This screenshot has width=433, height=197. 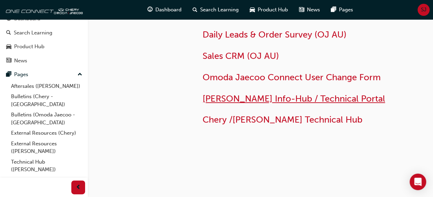 What do you see at coordinates (44, 61) in the screenshot?
I see `a: News` at bounding box center [44, 61].